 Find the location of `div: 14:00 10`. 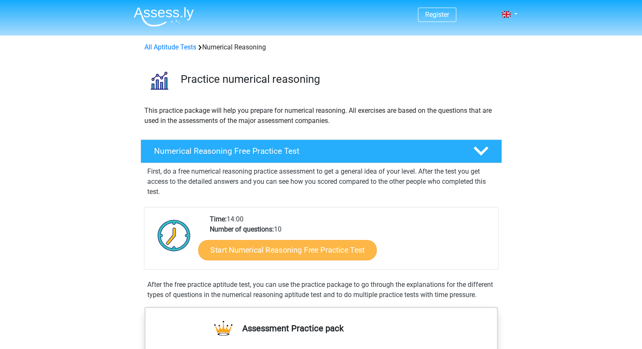

div: 14:00 10 is located at coordinates (350, 241).